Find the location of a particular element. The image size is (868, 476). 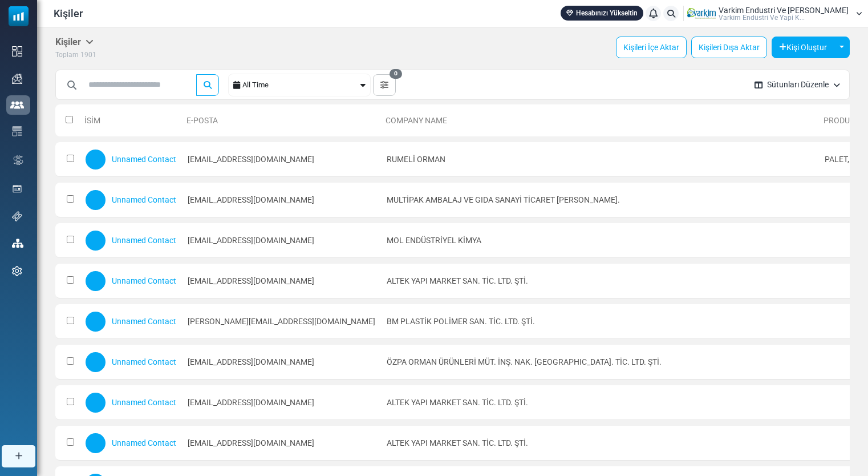

img: dashboard-icon.svg is located at coordinates (17, 51).